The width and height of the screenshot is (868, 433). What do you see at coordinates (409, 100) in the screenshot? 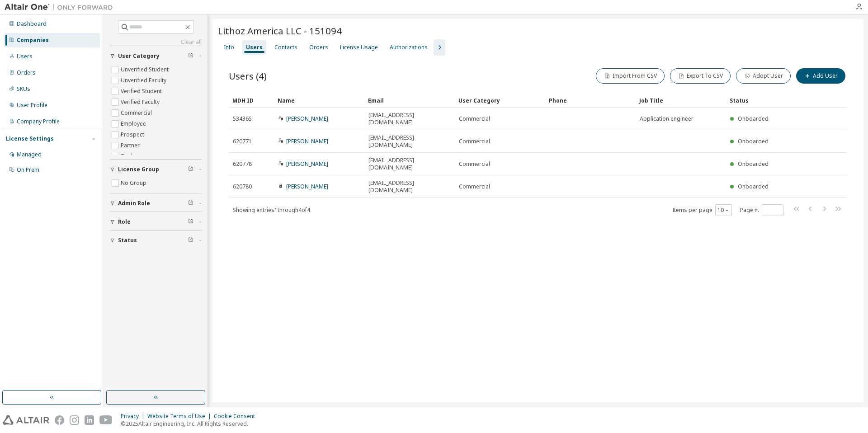
I see `div: Email` at bounding box center [409, 100].